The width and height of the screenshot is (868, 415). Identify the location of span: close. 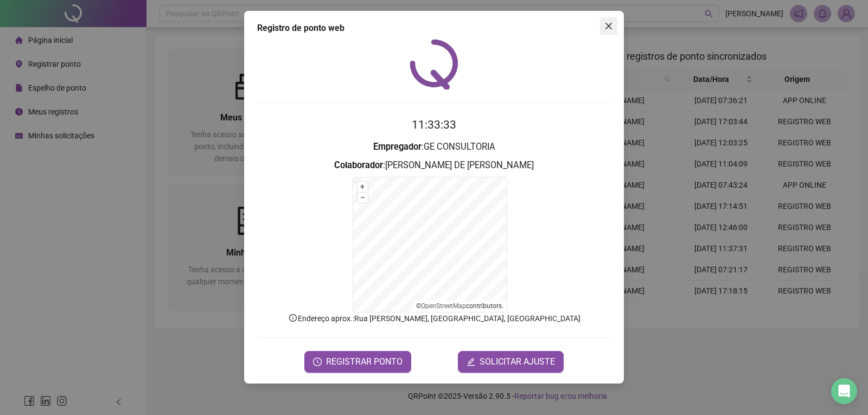
(609, 26).